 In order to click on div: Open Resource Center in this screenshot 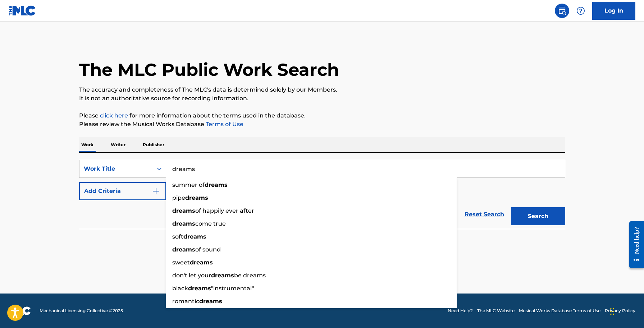, I will do `click(13, 29)`.